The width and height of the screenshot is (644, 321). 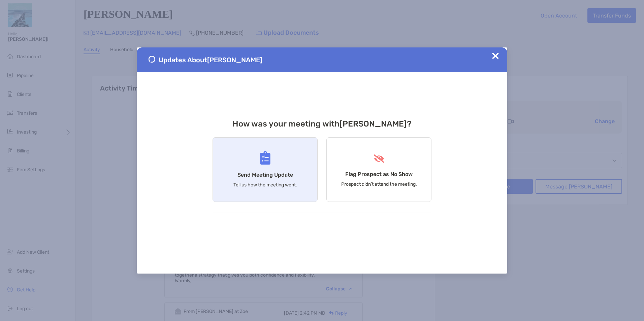 I want to click on img: Send Meeting Update, so click(x=265, y=158).